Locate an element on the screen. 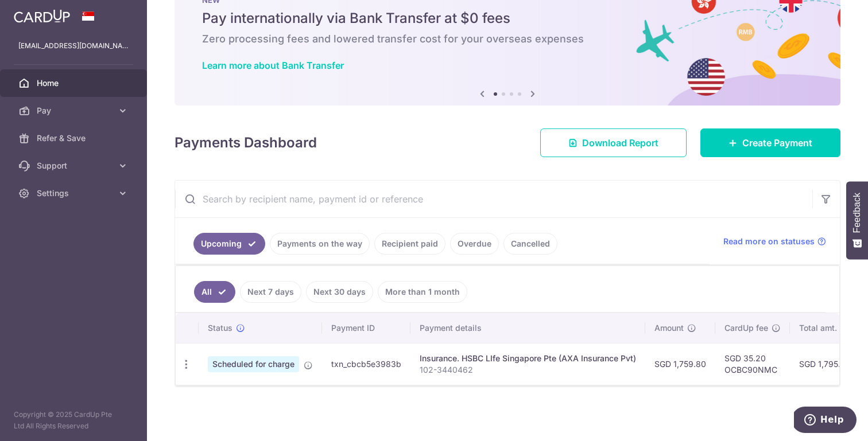  a: Cancelled is located at coordinates (530, 244).